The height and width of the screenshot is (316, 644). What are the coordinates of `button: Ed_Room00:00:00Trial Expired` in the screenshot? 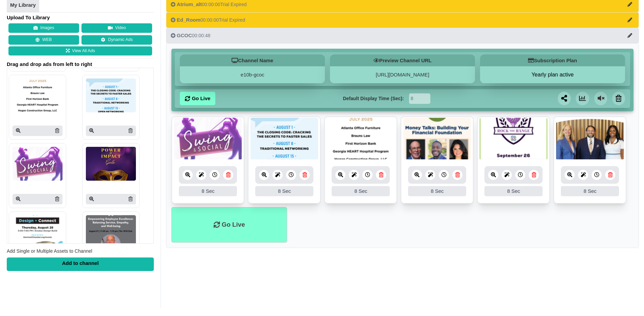 It's located at (402, 20).